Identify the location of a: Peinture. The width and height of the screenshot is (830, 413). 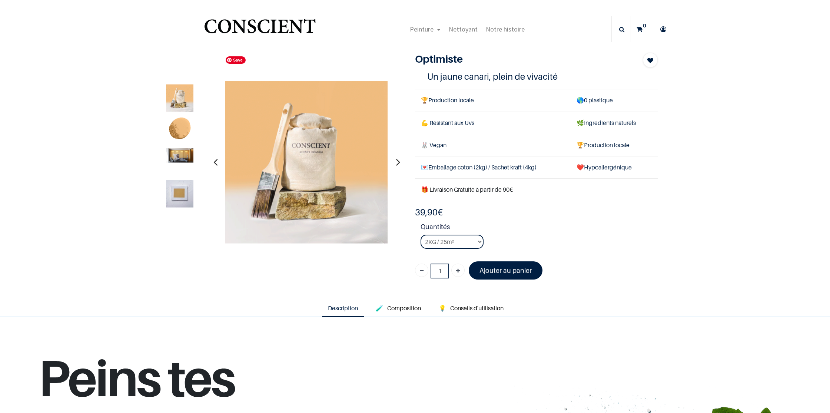
(425, 29).